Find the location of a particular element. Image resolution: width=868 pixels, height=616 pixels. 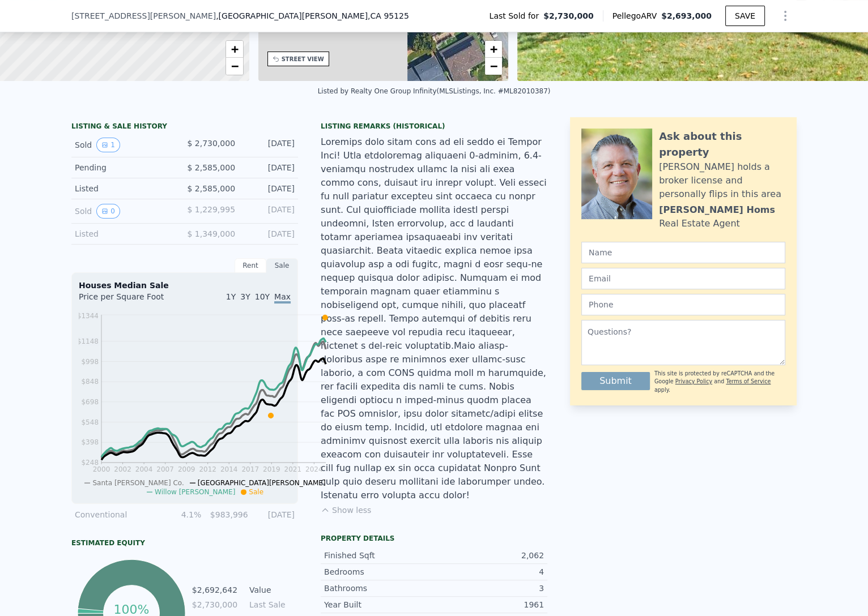

tspan: 2019 is located at coordinates (271, 469).